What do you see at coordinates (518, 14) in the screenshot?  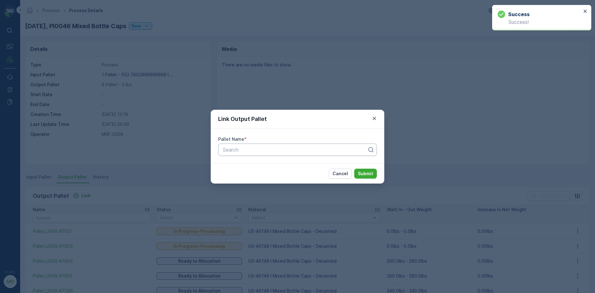 I see `h3: Success` at bounding box center [518, 14].